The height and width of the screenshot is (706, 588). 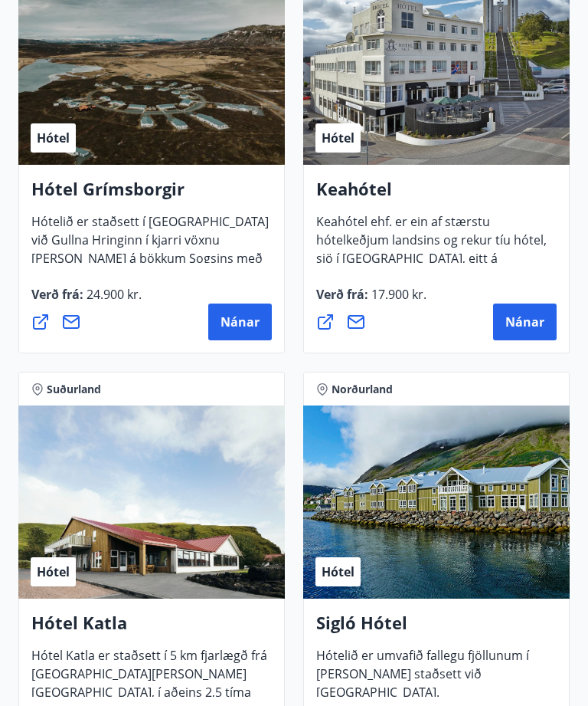 I want to click on h4: Keahótel, so click(x=436, y=195).